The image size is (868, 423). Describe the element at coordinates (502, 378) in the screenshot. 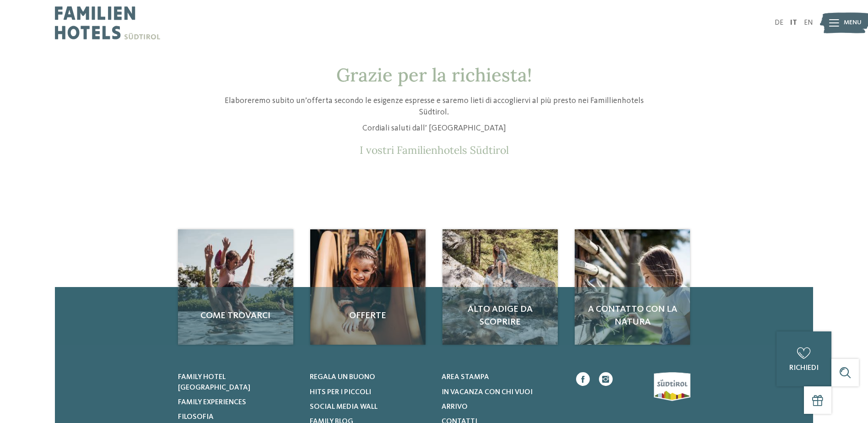

I see `a: Area stampa` at that location.